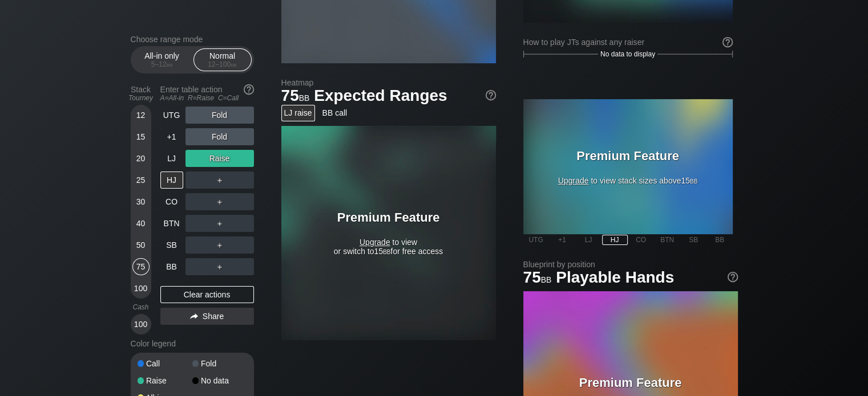  Describe the element at coordinates (628, 167) in the screenshot. I see `div: to view stack sizes above 15` at that location.